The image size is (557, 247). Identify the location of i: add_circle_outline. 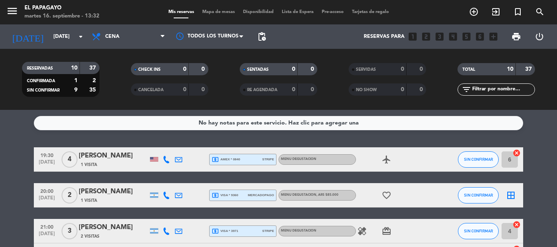
(474, 12).